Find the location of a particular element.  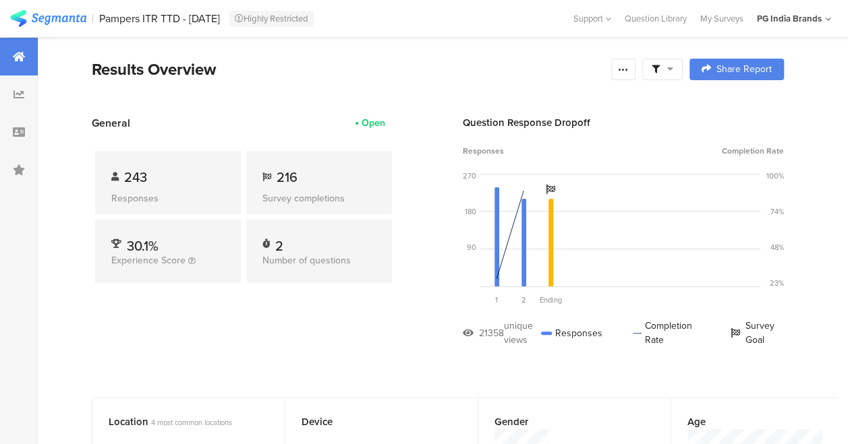

span: 243 is located at coordinates (136, 177).